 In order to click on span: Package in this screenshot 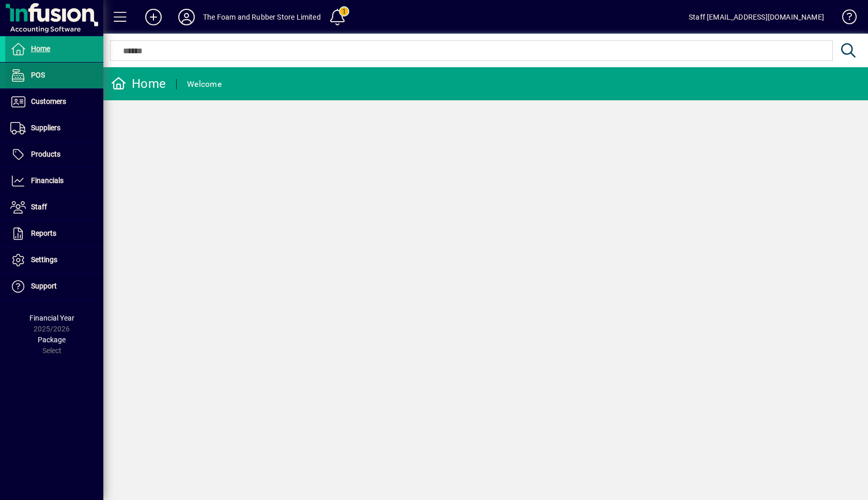, I will do `click(51, 340)`.